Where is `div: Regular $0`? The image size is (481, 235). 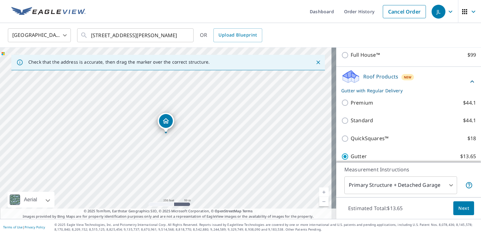
div: Regular $0 is located at coordinates (452, 169).